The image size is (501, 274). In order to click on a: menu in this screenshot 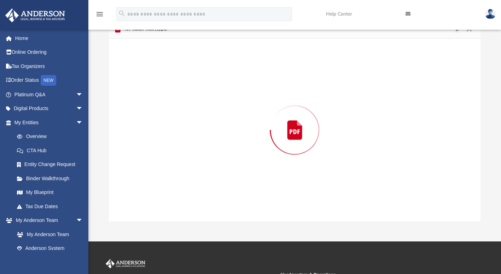, I will do `click(100, 16)`.